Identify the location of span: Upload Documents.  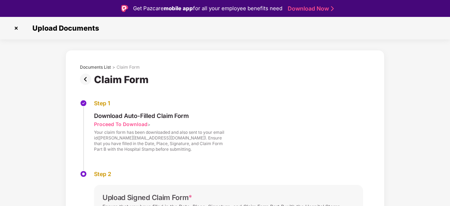
(64, 28).